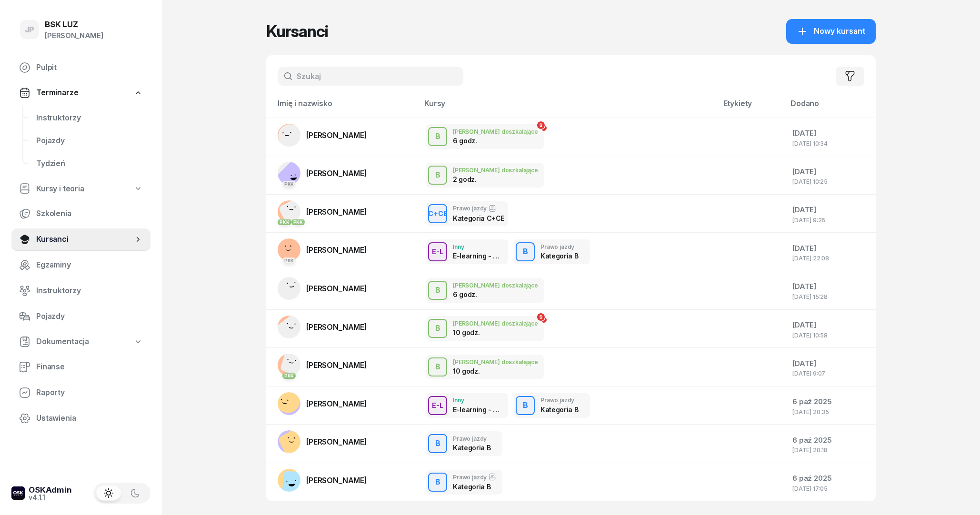  What do you see at coordinates (568, 107) in the screenshot?
I see `th: Kursy` at bounding box center [568, 107].